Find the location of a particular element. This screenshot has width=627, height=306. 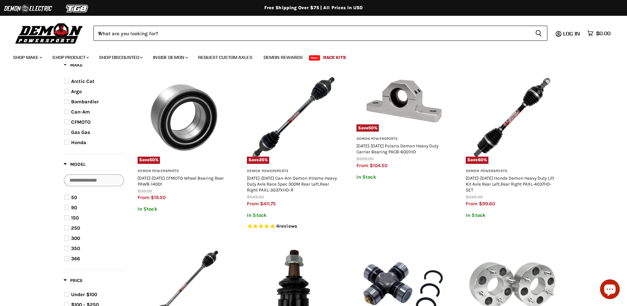

button: Filter by Make is located at coordinates (73, 66).